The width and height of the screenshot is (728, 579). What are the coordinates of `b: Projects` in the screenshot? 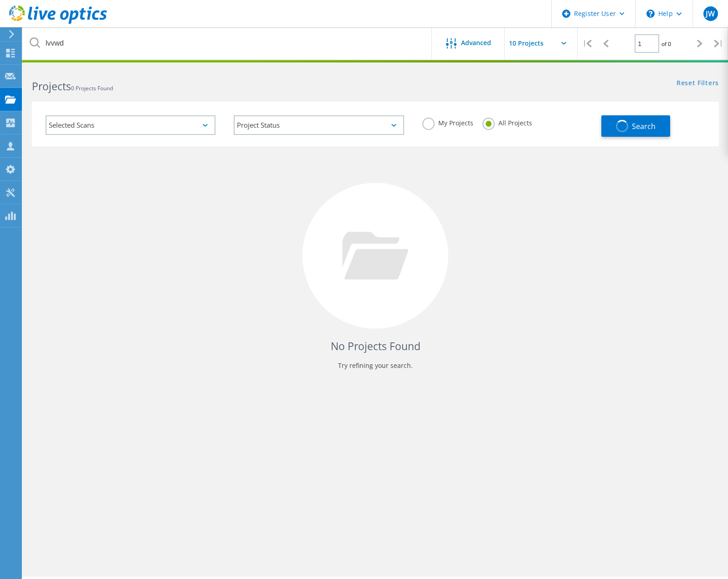 It's located at (51, 86).